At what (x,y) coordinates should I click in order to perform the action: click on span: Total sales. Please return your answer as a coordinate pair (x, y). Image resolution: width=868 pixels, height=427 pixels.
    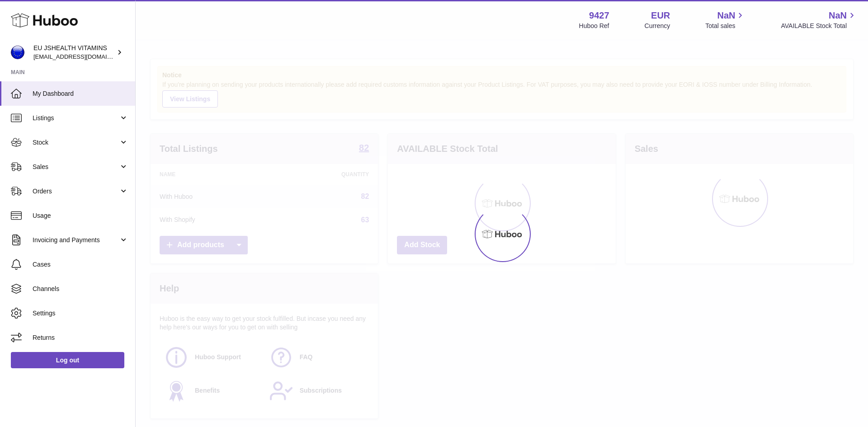
    Looking at the image, I should click on (725, 26).